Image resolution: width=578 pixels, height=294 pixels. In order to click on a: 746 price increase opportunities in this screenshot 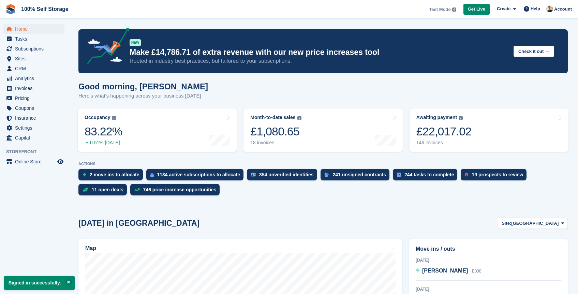, I will do `click(177, 191)`.